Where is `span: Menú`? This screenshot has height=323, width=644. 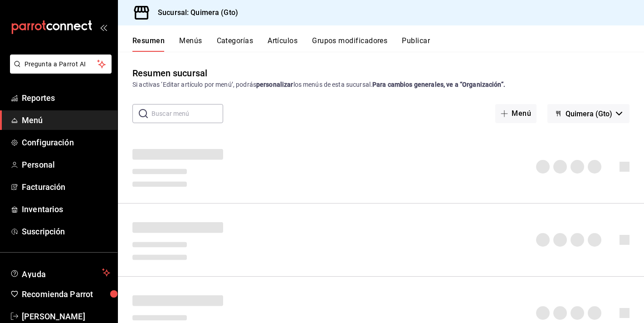 span: Menú is located at coordinates (66, 120).